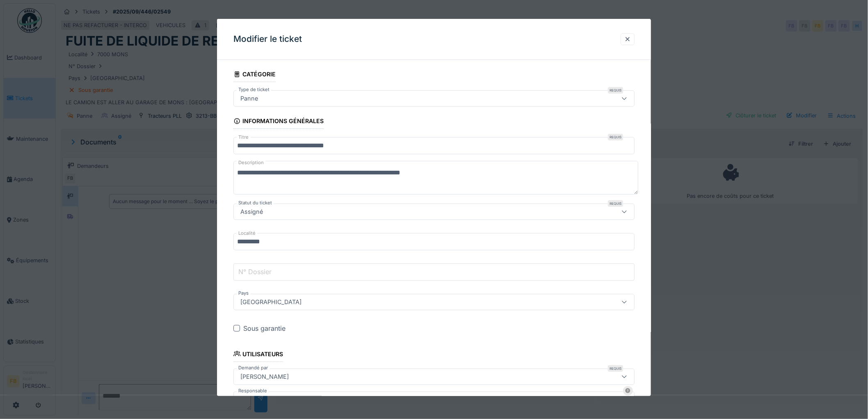 This screenshot has width=868, height=419. Describe the element at coordinates (251, 162) in the screenshot. I see `label: Description` at that location.